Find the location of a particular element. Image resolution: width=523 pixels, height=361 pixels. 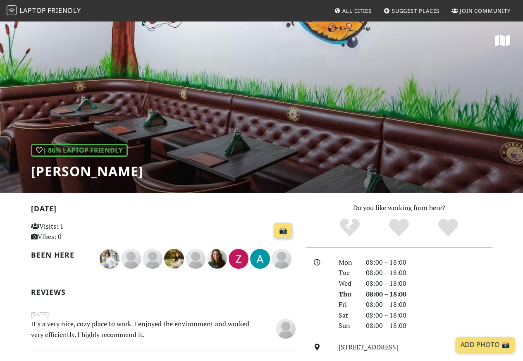

div: Wed is located at coordinates (348, 284).